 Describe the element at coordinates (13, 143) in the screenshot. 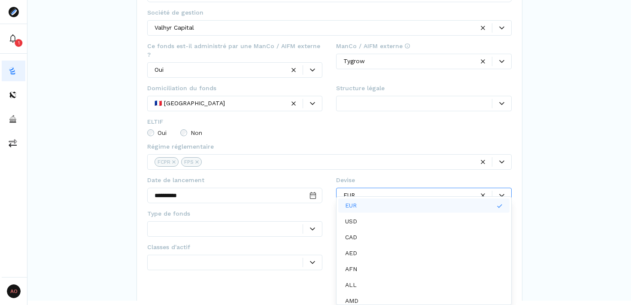

I see `img: commissions` at that location.